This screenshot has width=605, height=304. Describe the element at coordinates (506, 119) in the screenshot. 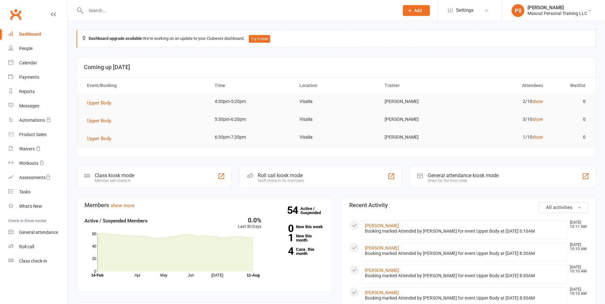

I see `td: 3/10` at that location.